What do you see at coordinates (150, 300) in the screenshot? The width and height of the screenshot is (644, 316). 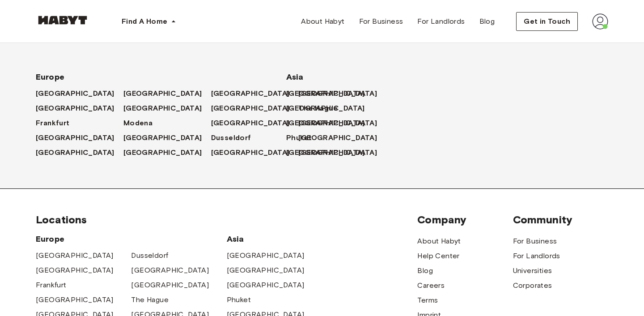 I see `span: The Hague` at bounding box center [150, 300].